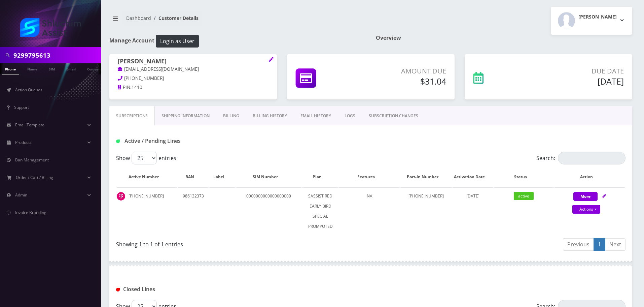 Image resolution: width=644 pixels, height=307 pixels. Describe the element at coordinates (124, 88) in the screenshot. I see `a: PIN:` at that location.